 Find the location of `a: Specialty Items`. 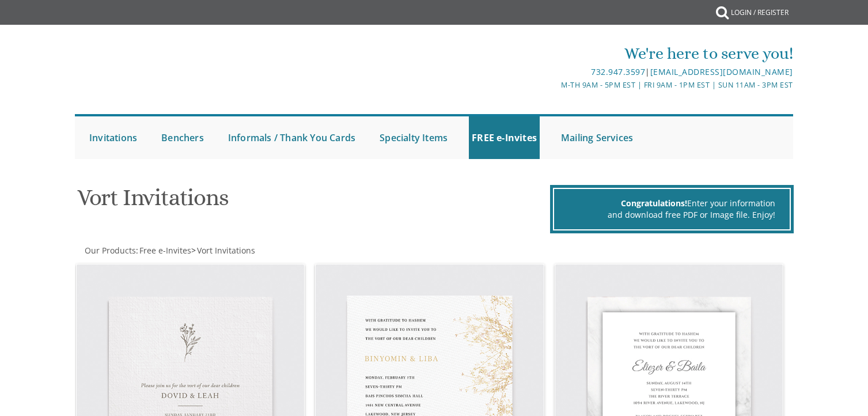

a: Specialty Items is located at coordinates (414, 138).